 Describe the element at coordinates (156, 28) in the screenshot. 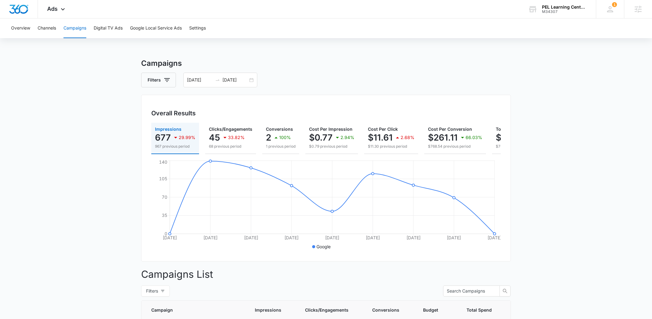

I see `button: Google Local Service Ads` at that location.